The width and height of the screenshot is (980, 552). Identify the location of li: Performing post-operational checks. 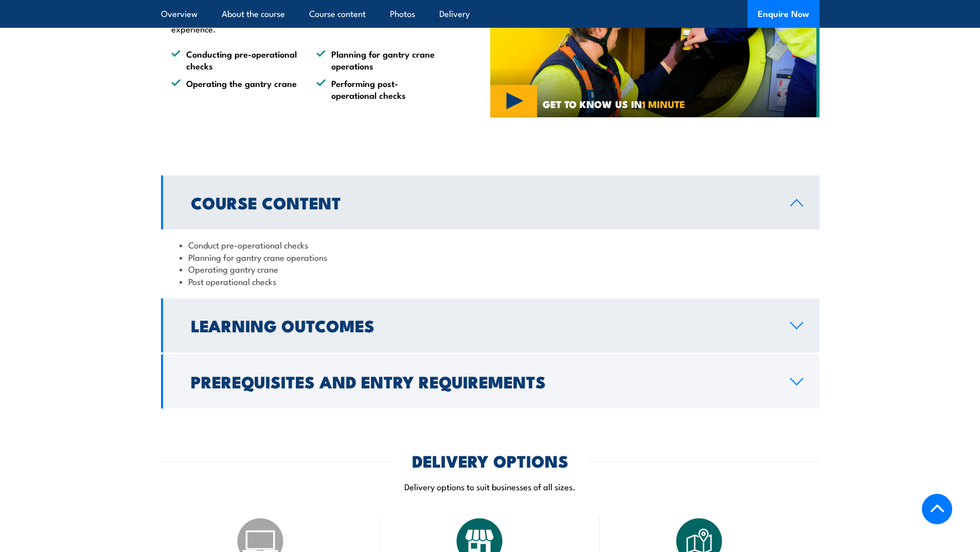
(379, 89).